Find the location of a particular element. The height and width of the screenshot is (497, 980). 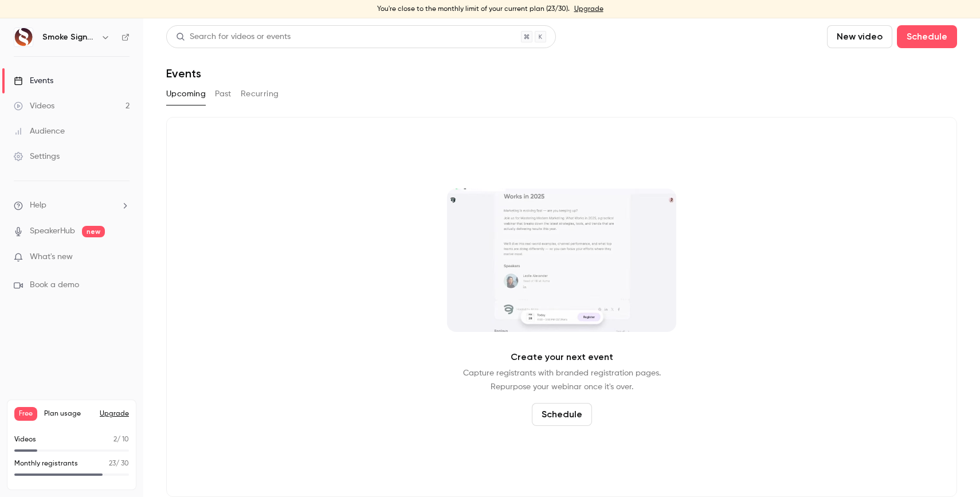

button: Past is located at coordinates (223, 94).